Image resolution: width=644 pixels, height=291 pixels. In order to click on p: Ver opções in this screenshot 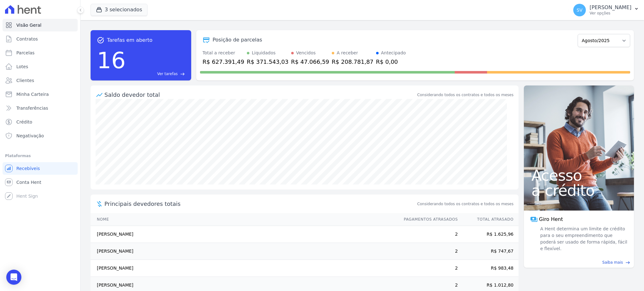, I will do `click(610, 13)`.